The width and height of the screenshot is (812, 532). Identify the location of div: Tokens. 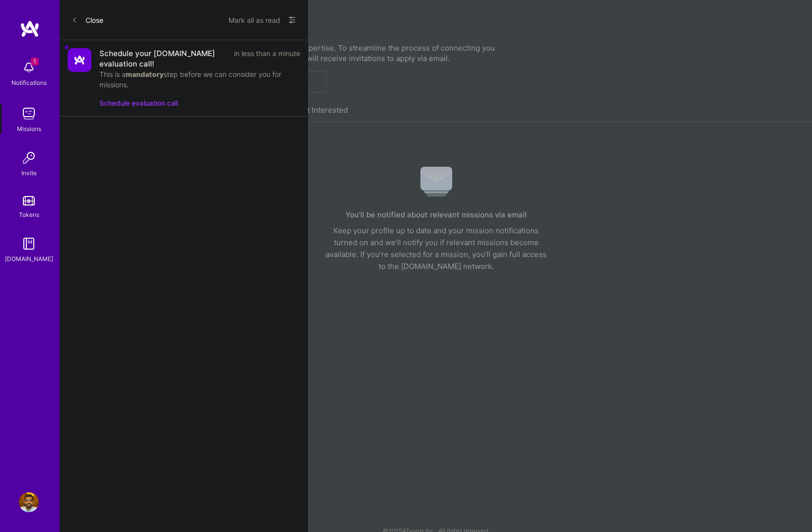
(29, 214).